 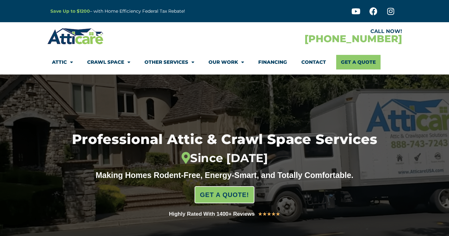 What do you see at coordinates (313, 31) in the screenshot?
I see `div: CALL NOW!` at bounding box center [313, 31].